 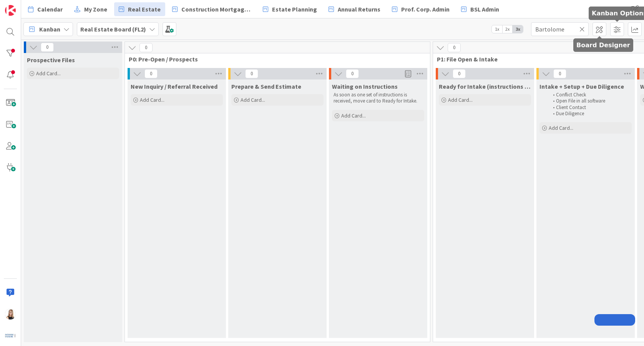 I want to click on span: Intake + Setup + Due Diligence, so click(x=582, y=86).